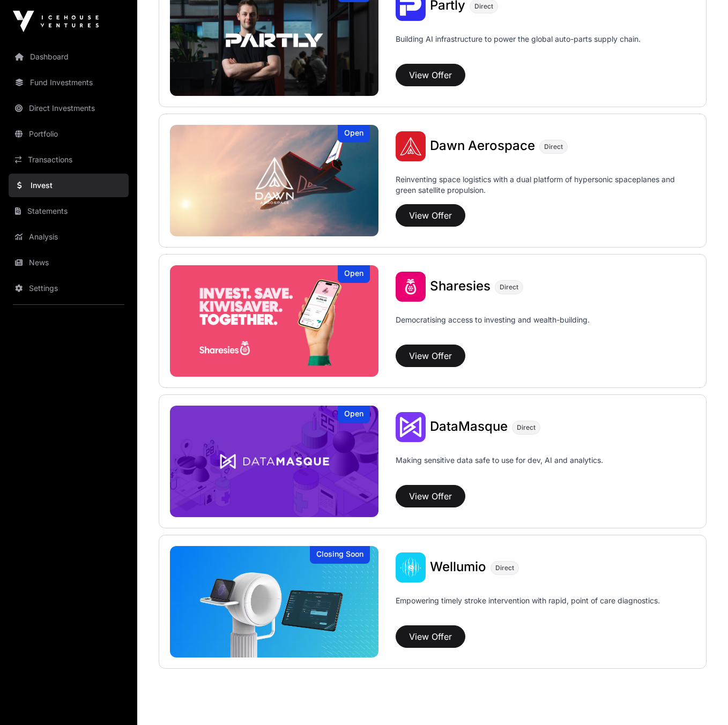 The height and width of the screenshot is (725, 728). What do you see at coordinates (545, 187) in the screenshot?
I see `p: Reinventing space logistics with a dual platform of hypersonic spaceplanes and green satellite pr...` at bounding box center [545, 187].